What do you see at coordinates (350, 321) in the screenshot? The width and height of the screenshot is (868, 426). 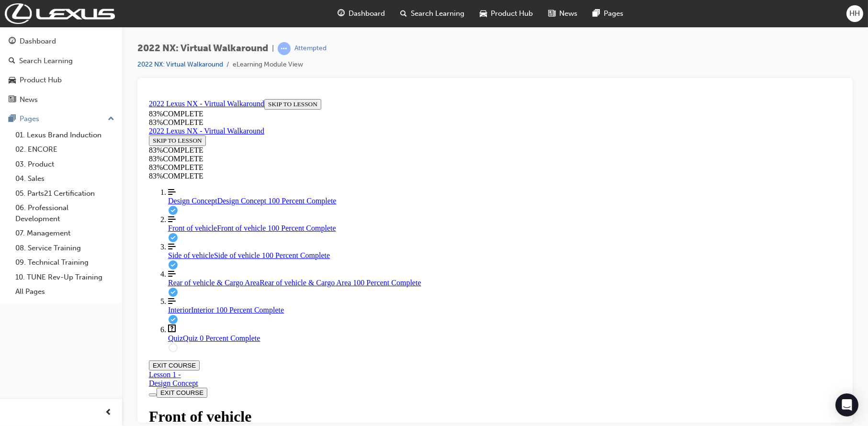 I see `h1: Front of vehicle` at bounding box center [350, 321].